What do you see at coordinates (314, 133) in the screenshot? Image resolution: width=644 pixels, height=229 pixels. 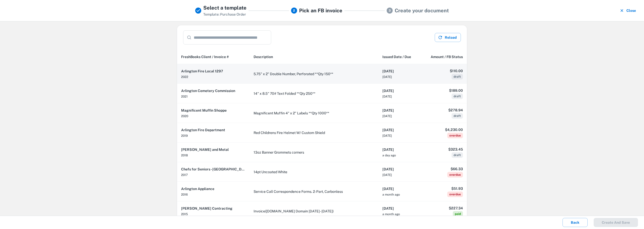 I see `td: Red Childrens Fire Helmet W/ Custom Shield` at bounding box center [314, 133].